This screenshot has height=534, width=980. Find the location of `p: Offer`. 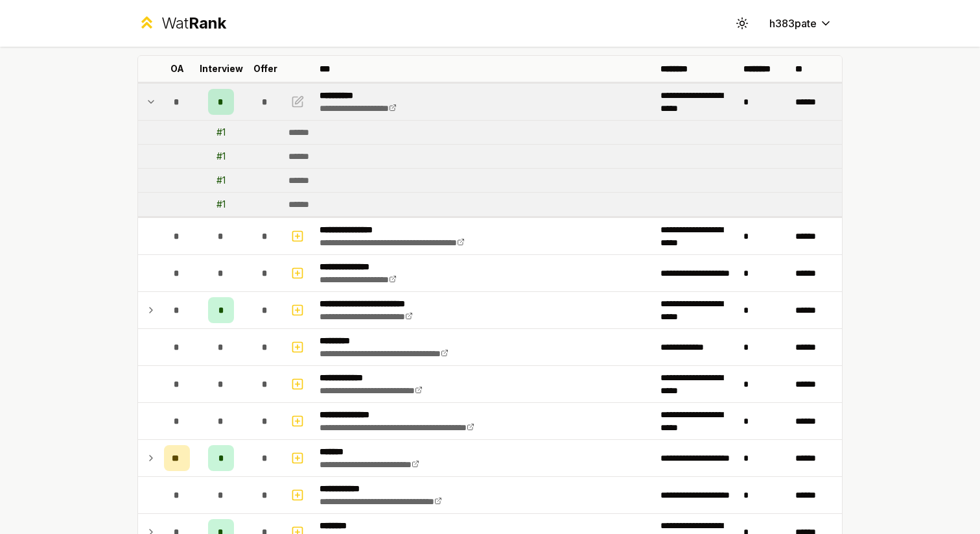

p: Offer is located at coordinates (265, 69).